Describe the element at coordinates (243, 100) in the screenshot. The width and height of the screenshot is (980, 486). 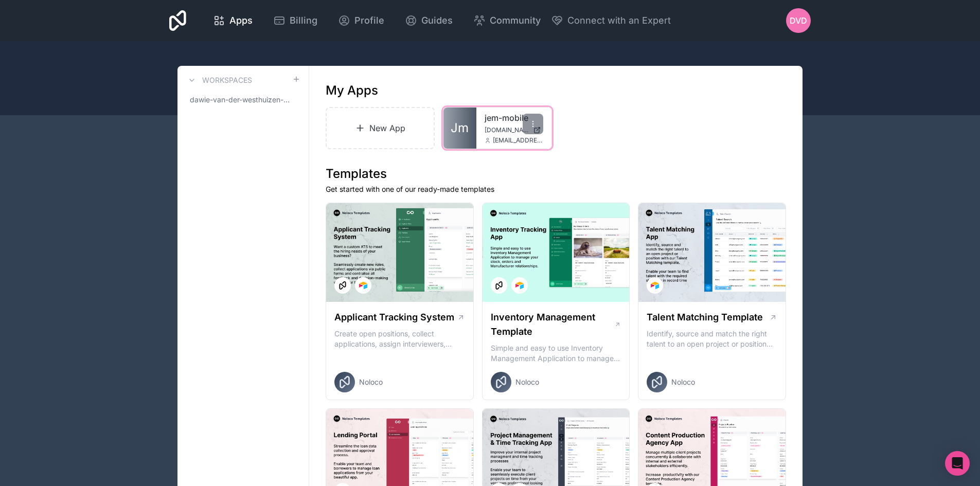
I see `a: dawie-van-der-westhuizen-workspace` at that location.